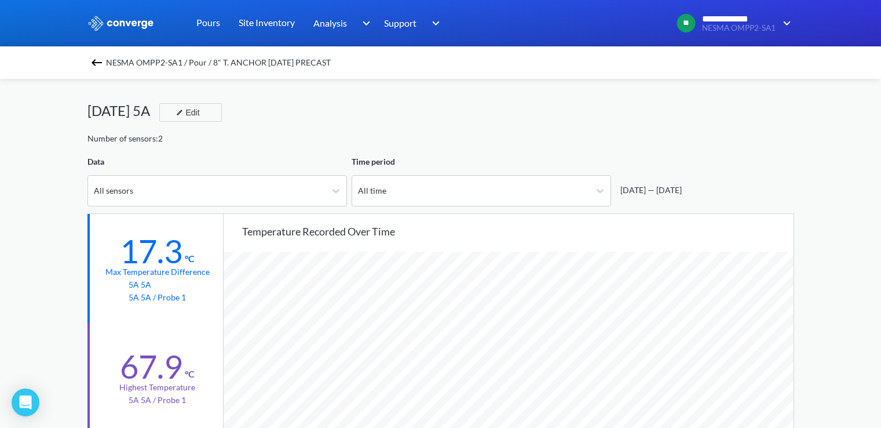  Describe the element at coordinates (114, 191) in the screenshot. I see `div: All sensors` at that location.